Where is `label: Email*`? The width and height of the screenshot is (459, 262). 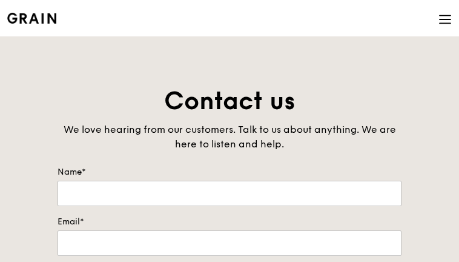 label: Email* is located at coordinates (229, 222).